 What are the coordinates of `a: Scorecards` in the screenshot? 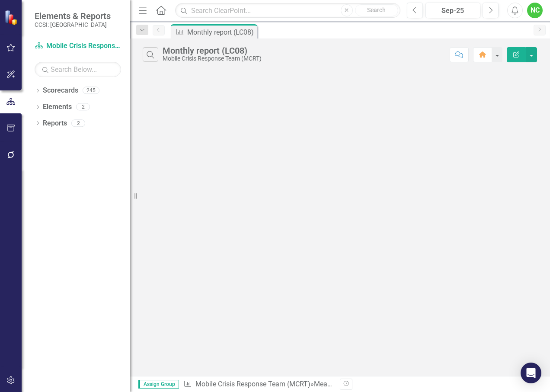 It's located at (61, 91).